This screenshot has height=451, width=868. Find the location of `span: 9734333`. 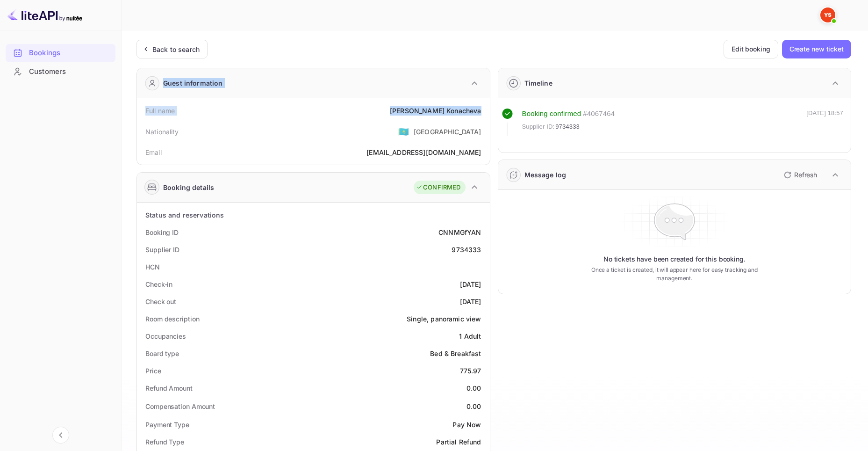

span: 9734333 is located at coordinates (568, 127).